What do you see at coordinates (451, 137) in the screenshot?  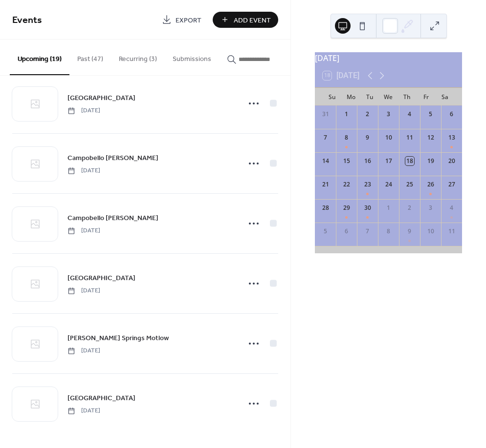 I see `div: 13` at bounding box center [451, 137].